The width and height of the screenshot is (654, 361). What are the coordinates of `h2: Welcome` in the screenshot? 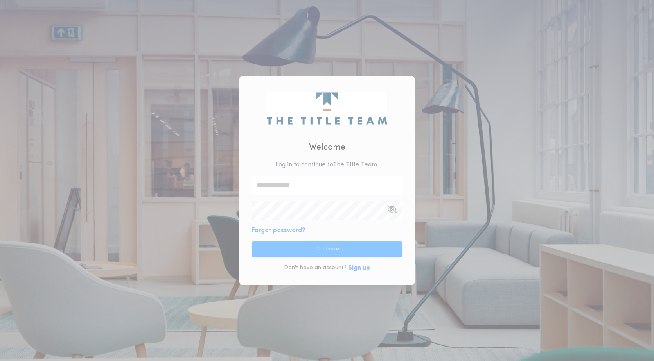 It's located at (327, 147).